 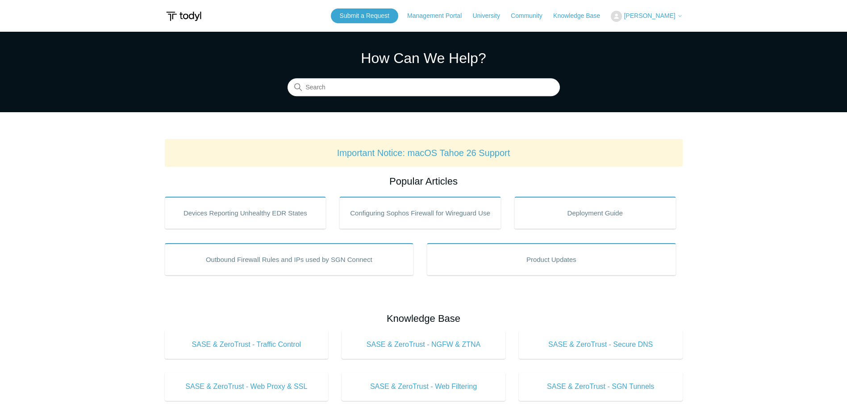 What do you see at coordinates (490, 16) in the screenshot?
I see `a: University` at bounding box center [490, 16].